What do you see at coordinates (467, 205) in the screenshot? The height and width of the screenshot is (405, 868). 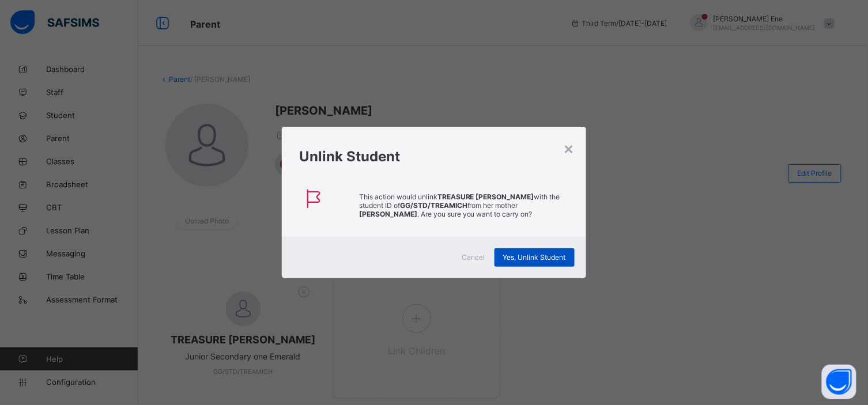 I see `p: This action would unlink with the student ID of from her mother . Are you sure you want to carry on?` at bounding box center [467, 205].